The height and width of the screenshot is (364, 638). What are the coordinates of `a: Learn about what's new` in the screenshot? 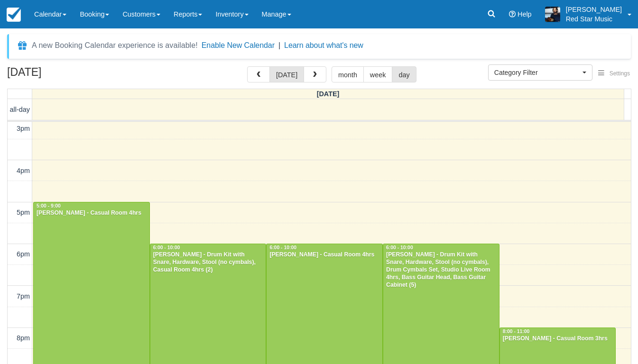 It's located at (324, 45).